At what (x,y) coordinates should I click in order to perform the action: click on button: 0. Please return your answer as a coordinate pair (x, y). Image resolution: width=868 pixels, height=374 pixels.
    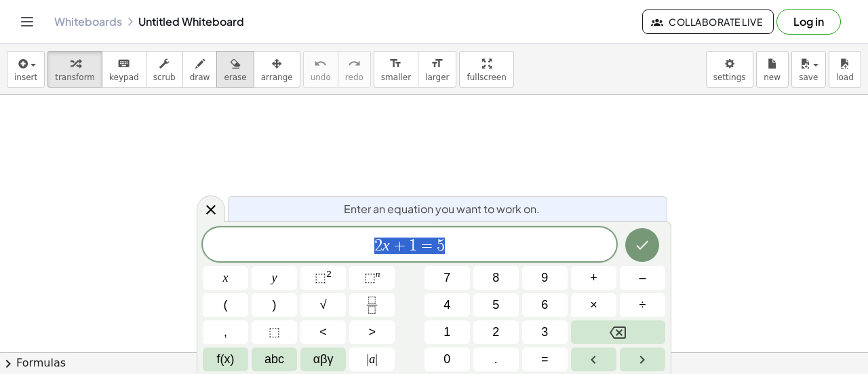
    Looking at the image, I should click on (447, 359).